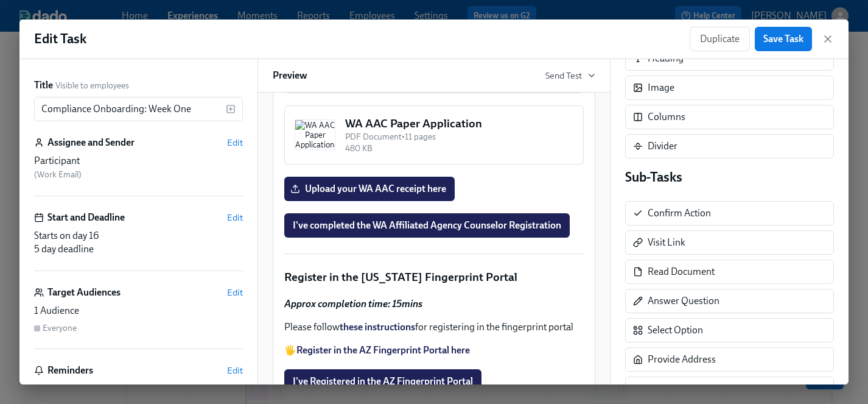 This screenshot has width=868, height=404. I want to click on div: Start and DeadlineEditStarts on day 165 day deadline, so click(138, 241).